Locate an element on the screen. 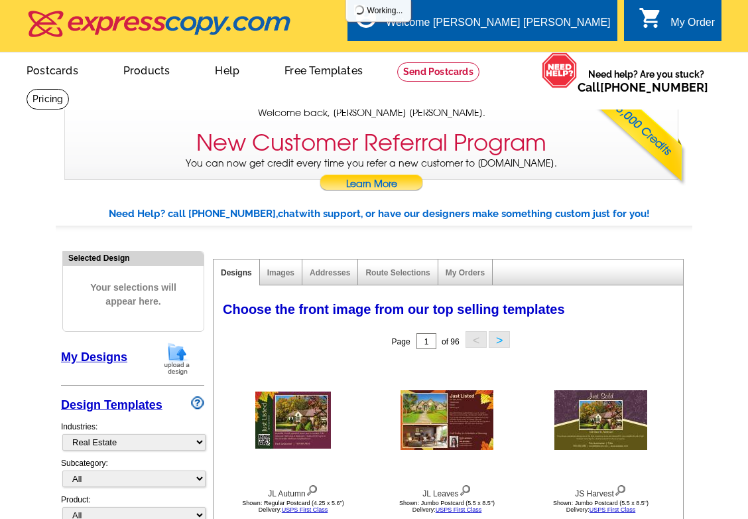  span: Call is located at coordinates (643, 87).